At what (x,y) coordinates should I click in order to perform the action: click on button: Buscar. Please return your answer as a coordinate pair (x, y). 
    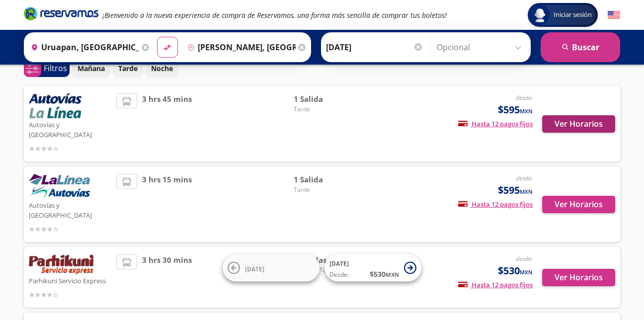
    Looking at the image, I should click on (580, 47).